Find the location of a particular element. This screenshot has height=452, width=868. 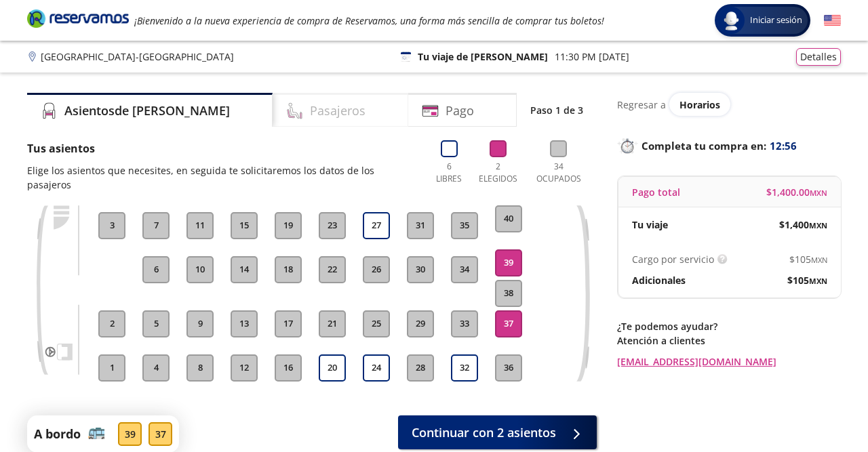

p: Elige los asientos que necesites, en seguida te solicitaremos los datos de los pasajeros is located at coordinates (223, 178).